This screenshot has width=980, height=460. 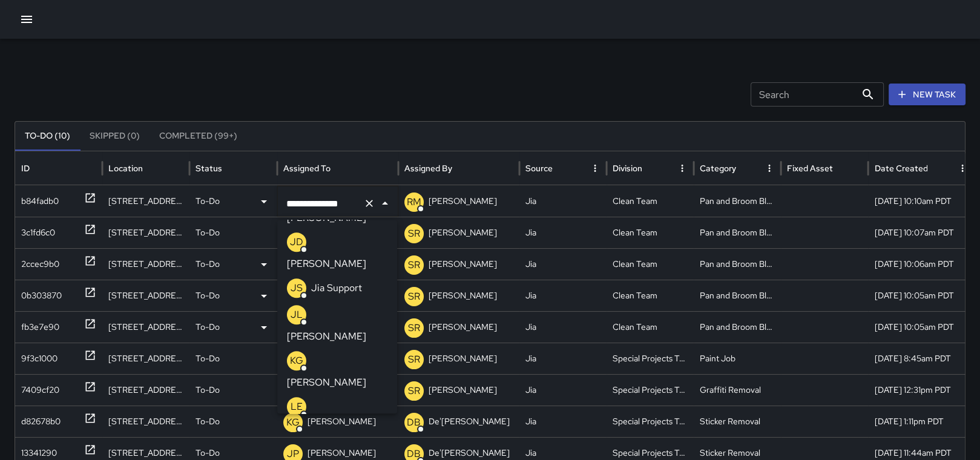 I want to click on div: Location, so click(x=125, y=169).